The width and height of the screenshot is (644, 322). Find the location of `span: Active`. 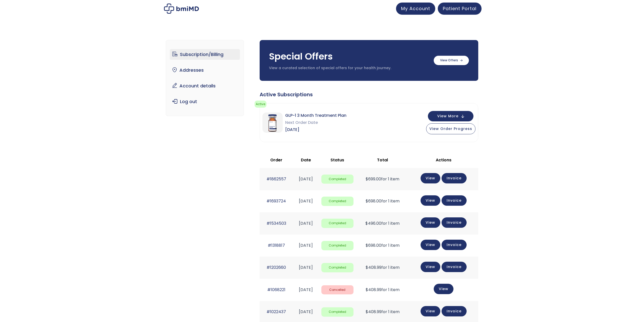

span: Active is located at coordinates (261, 104).